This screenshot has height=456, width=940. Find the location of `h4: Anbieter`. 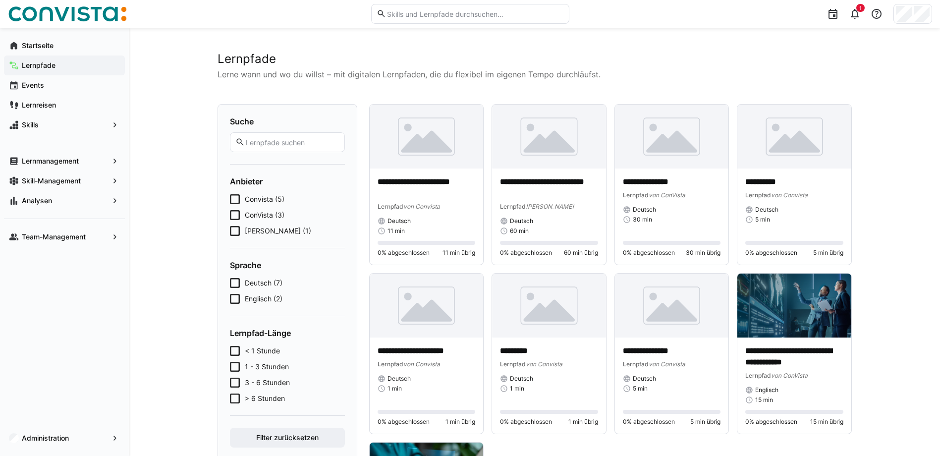

h4: Anbieter is located at coordinates (288, 181).